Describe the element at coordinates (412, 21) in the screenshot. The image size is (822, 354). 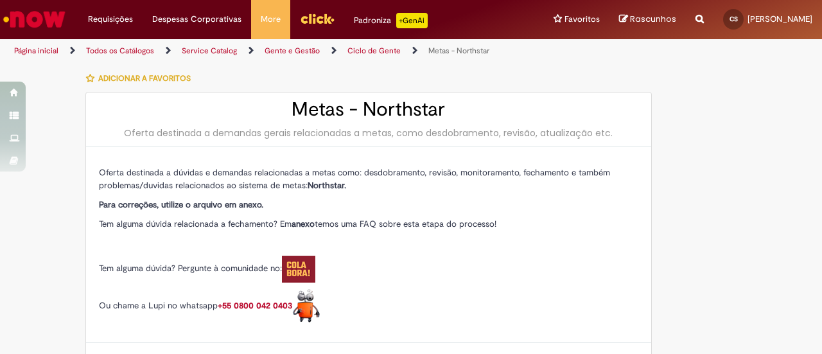
I see `p: +GenAi` at that location.